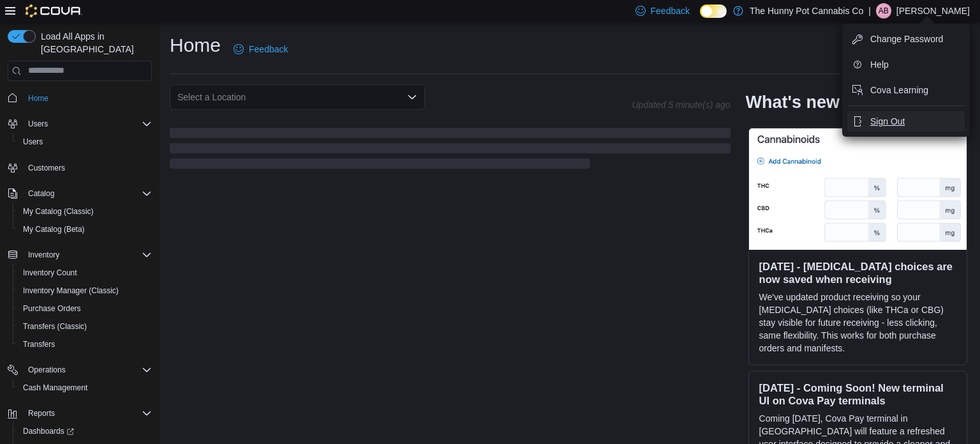 This screenshot has width=980, height=444. Describe the element at coordinates (50, 272) in the screenshot. I see `a: Inventory Count` at that location.